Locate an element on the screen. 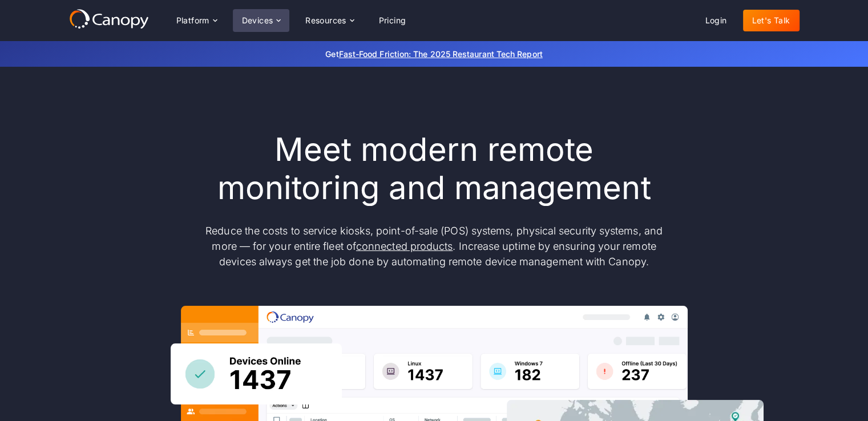 The width and height of the screenshot is (868, 421). img: Canopy sees how many devices are online is located at coordinates (256, 373).